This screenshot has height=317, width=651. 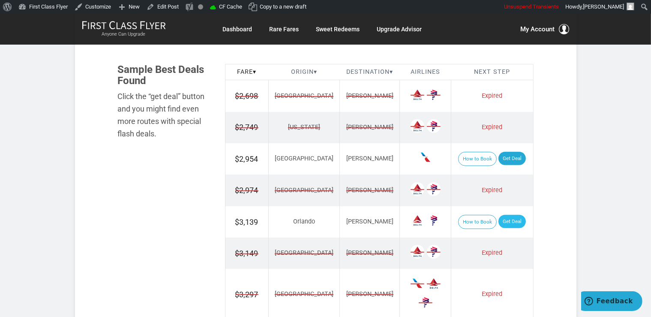 What do you see at coordinates (304, 72) in the screenshot?
I see `th: Origin` at bounding box center [304, 72].